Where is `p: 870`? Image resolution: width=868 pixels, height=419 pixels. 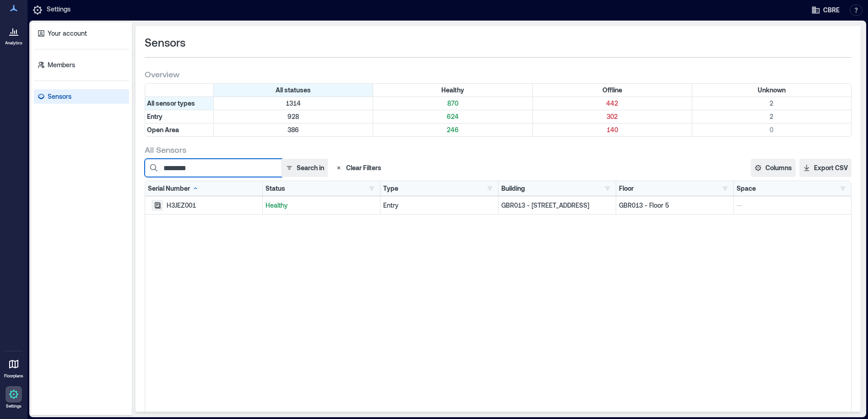
p: 870 is located at coordinates (452, 104).